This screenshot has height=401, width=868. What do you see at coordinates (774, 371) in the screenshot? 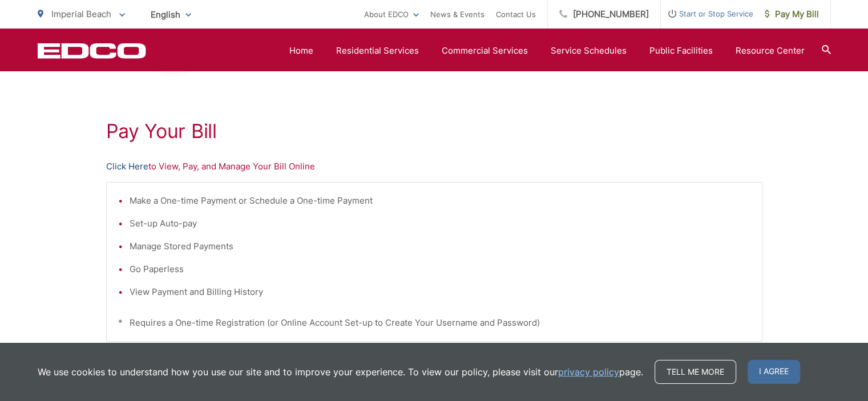
I see `span: I agree` at bounding box center [774, 371].